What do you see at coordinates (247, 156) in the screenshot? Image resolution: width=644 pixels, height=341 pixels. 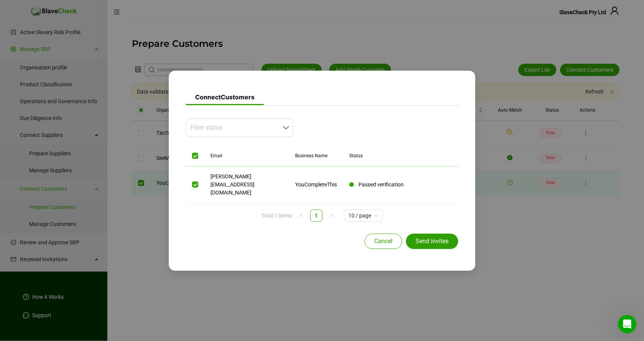 I see `th: Email` at bounding box center [247, 156].